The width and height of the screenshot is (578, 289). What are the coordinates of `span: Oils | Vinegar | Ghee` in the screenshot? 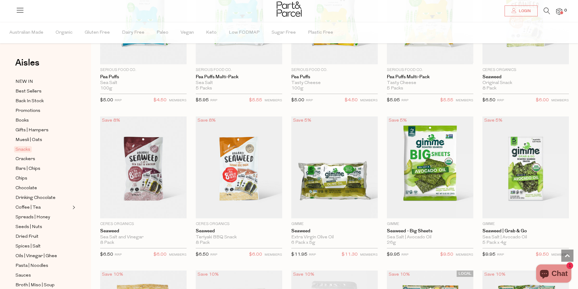 It's located at (36, 256).